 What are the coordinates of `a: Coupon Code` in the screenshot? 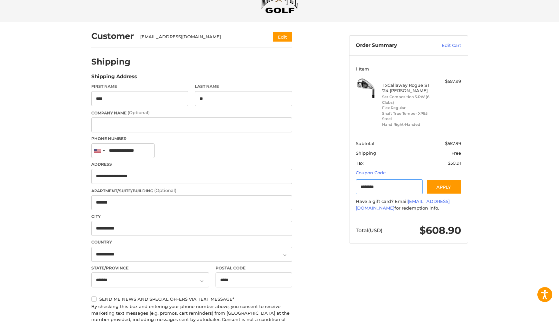 It's located at (371, 173).